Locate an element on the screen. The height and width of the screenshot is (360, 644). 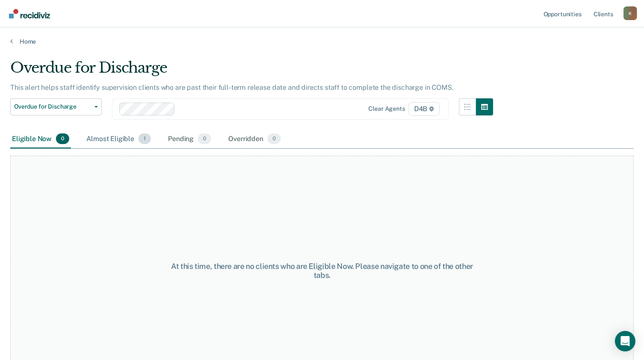
div: Almost Eligible1 is located at coordinates (118, 139).